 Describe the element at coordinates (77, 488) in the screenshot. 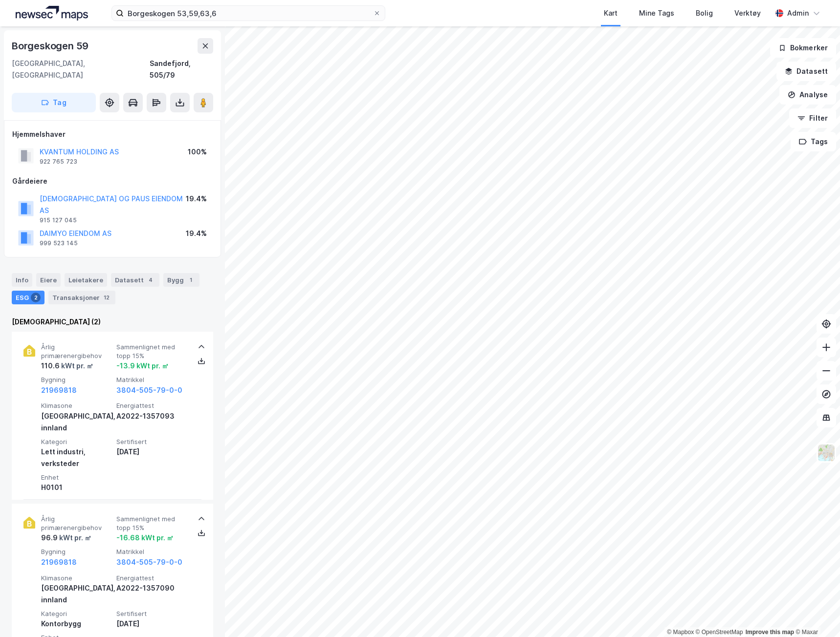

I see `div: H0101` at that location.